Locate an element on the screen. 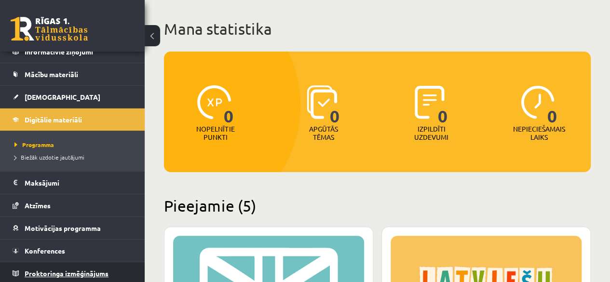  legend: Maksājumi is located at coordinates (79, 183).